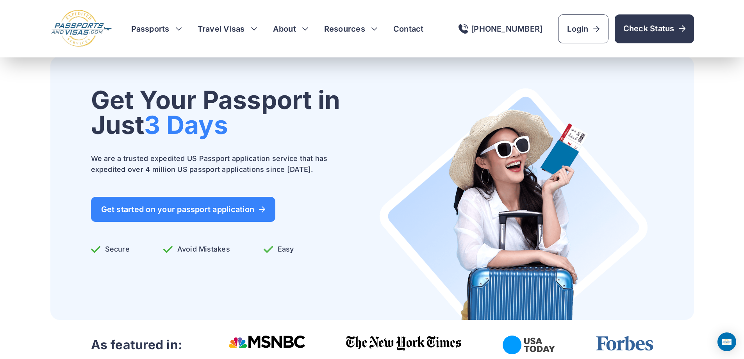 The height and width of the screenshot is (359, 744). Describe the element at coordinates (727, 342) in the screenshot. I see `div: Open Intercom Messenger` at that location.